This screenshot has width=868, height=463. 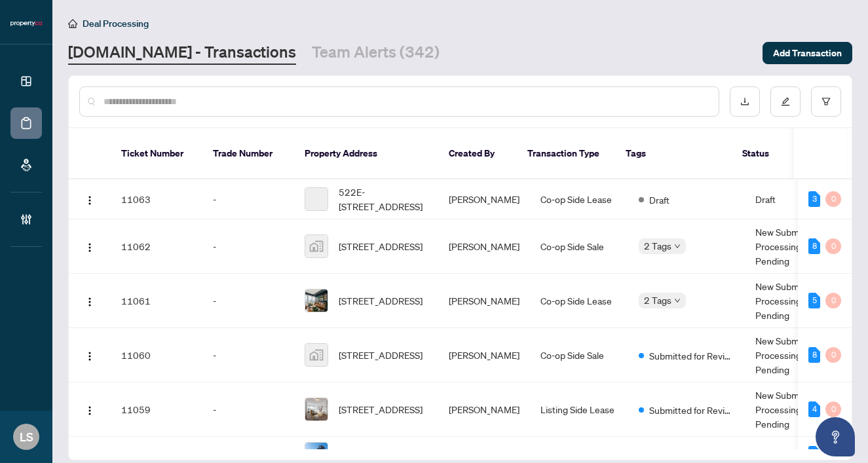 What do you see at coordinates (579, 409) in the screenshot?
I see `td: Listing Side Lease` at bounding box center [579, 409].